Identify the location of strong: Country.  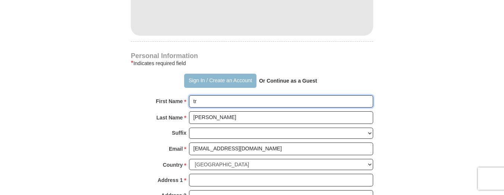
(173, 165).